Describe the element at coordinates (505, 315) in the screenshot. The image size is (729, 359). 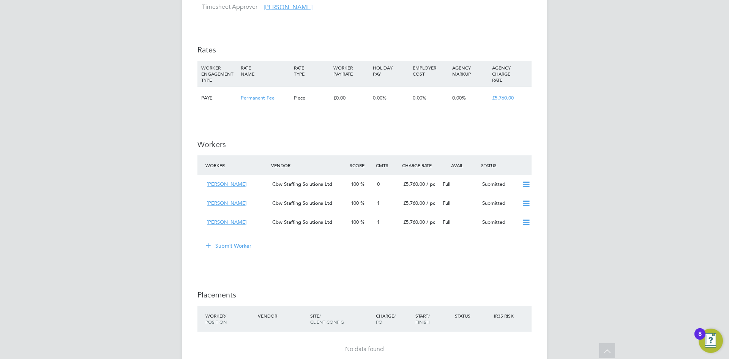
I see `div: IR35 Risk` at that location.